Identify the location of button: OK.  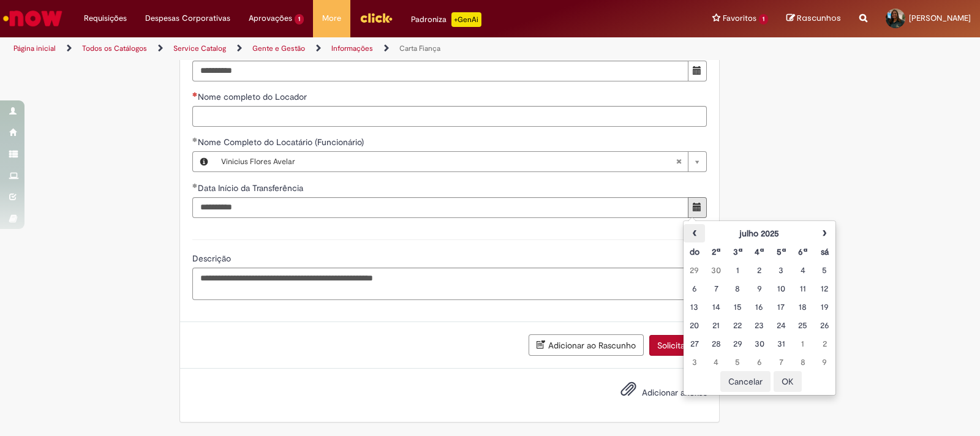
(788, 382).